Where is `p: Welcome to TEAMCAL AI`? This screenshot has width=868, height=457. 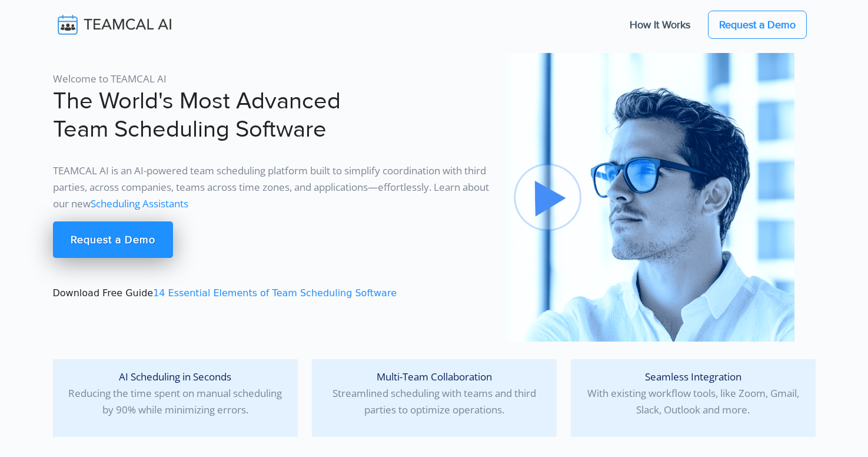
p: Welcome to TEAMCAL AI is located at coordinates (272, 79).